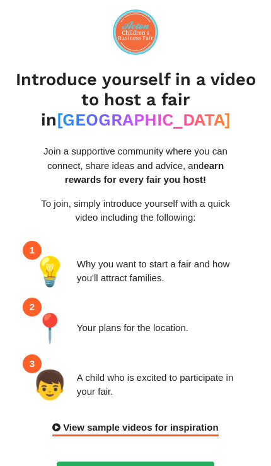 The height and width of the screenshot is (466, 271). What do you see at coordinates (136, 100) in the screenshot?
I see `h2: Introduce yourself in a video to host a fair in` at bounding box center [136, 100].